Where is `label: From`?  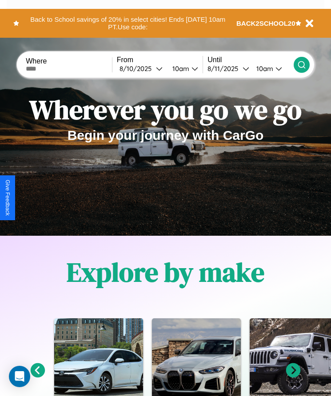
label: From is located at coordinates (160, 60).